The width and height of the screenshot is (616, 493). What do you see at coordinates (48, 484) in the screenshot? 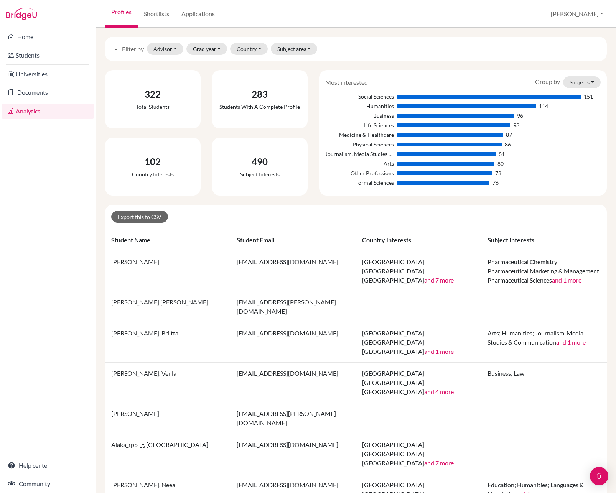
I see `a: Community` at bounding box center [48, 484].